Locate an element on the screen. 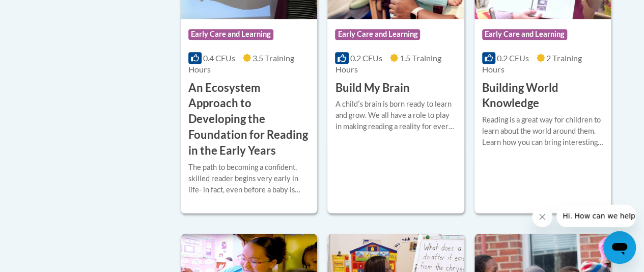  span: 3.5 Training Hours is located at coordinates (241, 63).